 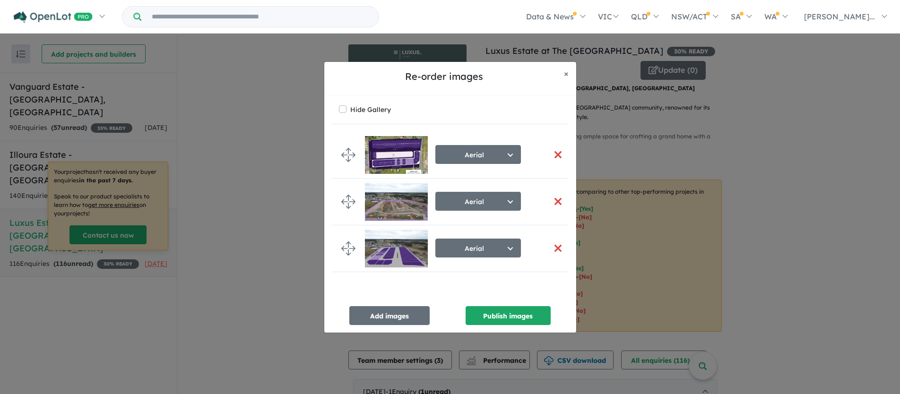 I want to click on img: Luxus%20Estate%20at%20The%20Water%20Lane%20-%20Box%20Hill___1754619743.jpg, so click(x=396, y=249).